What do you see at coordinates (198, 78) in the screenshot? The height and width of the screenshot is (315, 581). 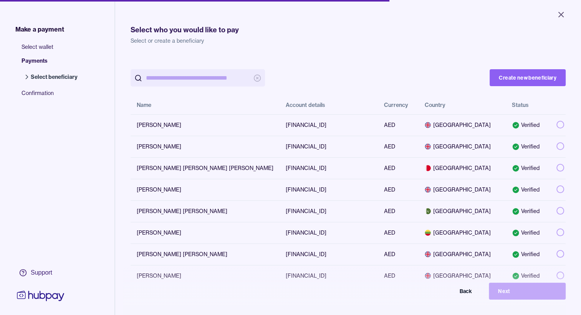 I see `input: search` at bounding box center [198, 78].